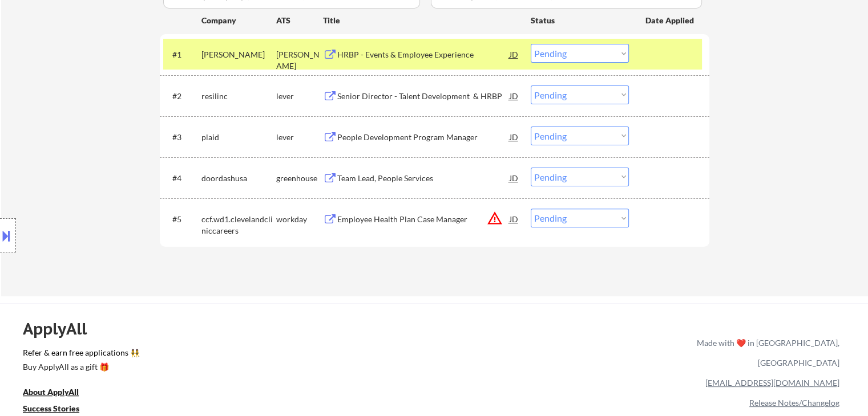 The width and height of the screenshot is (868, 416). Describe the element at coordinates (424, 178) in the screenshot. I see `div: Team Lead, People Services` at that location.